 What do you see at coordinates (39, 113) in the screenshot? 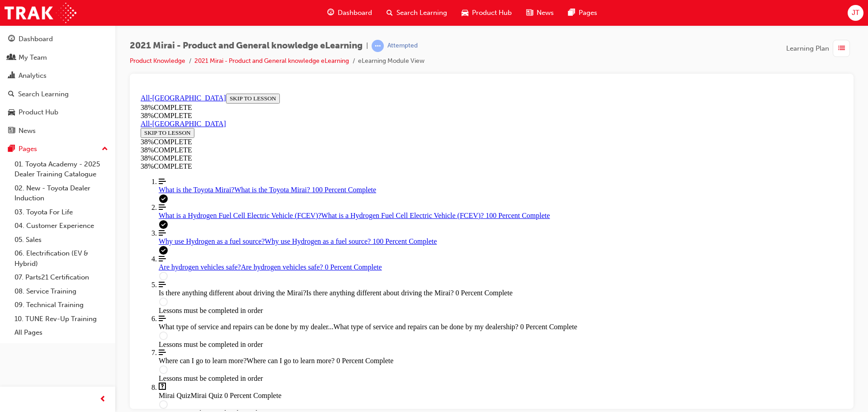
I see `div: Product Hub` at bounding box center [39, 113].